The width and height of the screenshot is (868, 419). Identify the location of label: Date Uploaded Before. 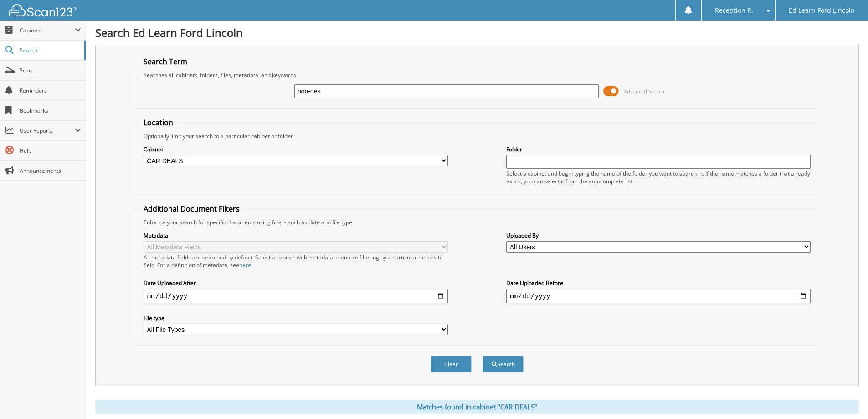
(658, 283).